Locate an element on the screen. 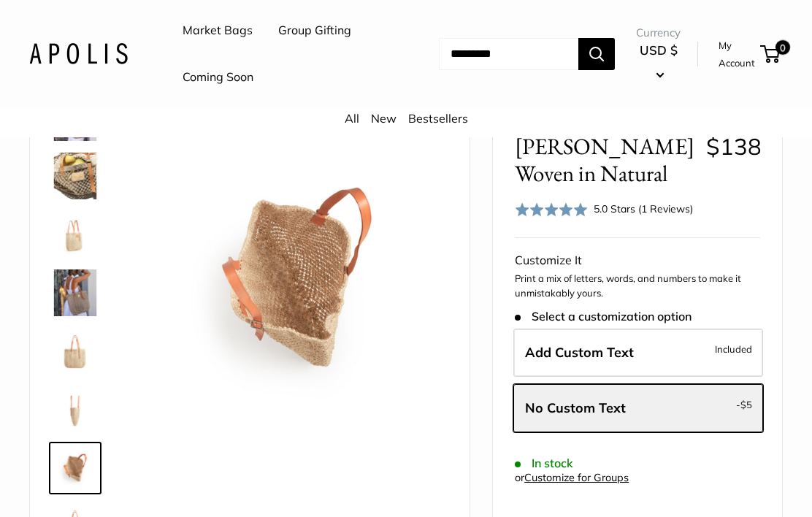 This screenshot has width=812, height=517. button: Search is located at coordinates (596, 54).